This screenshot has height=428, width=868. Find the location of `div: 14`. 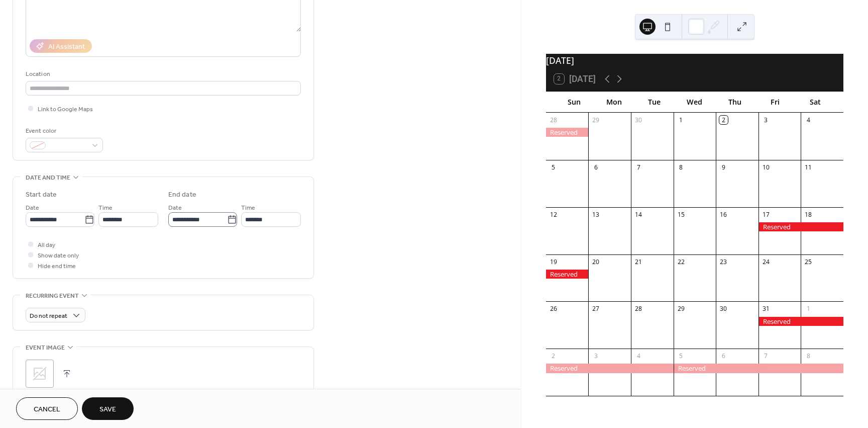

div: 14 is located at coordinates (639, 214).